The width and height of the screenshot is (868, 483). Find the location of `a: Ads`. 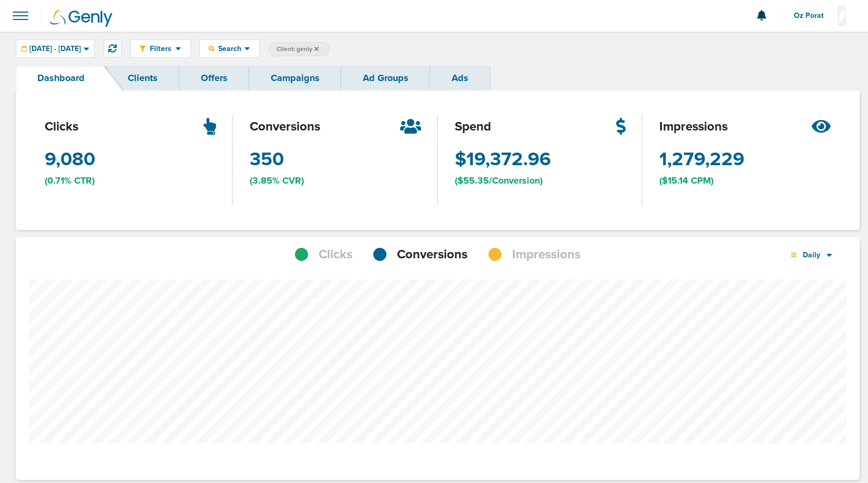

a: Ads is located at coordinates (460, 78).